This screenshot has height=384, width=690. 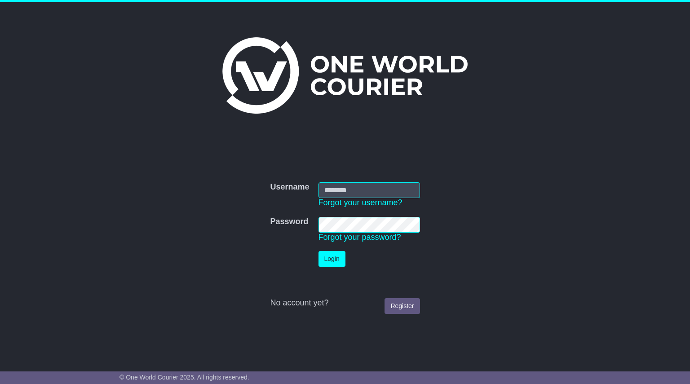 What do you see at coordinates (360, 237) in the screenshot?
I see `a: Forgot your password?` at bounding box center [360, 237].